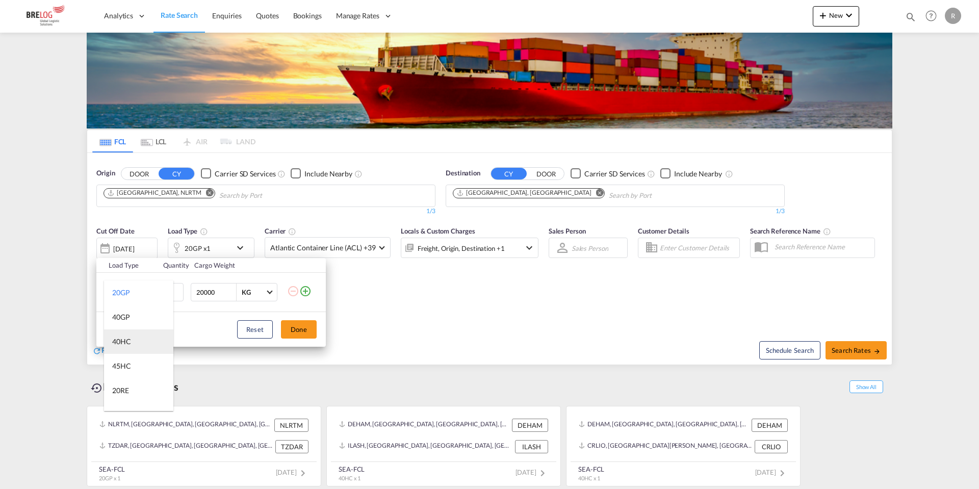 This screenshot has height=489, width=979. I want to click on div: 40GP, so click(121, 317).